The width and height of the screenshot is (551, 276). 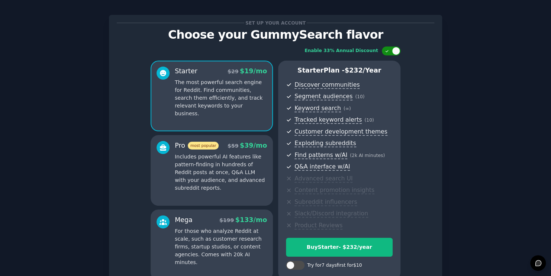 I want to click on div: Starter, so click(x=186, y=71).